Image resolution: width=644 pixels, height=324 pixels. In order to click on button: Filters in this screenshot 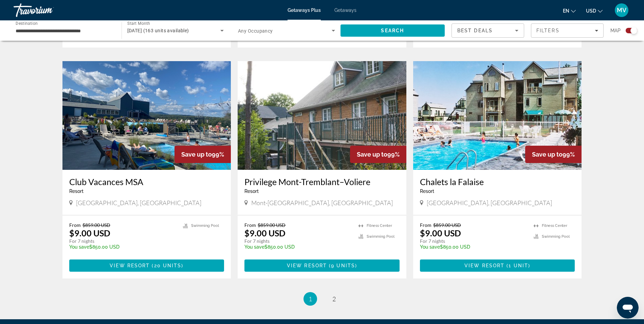, I will do `click(567, 31)`.